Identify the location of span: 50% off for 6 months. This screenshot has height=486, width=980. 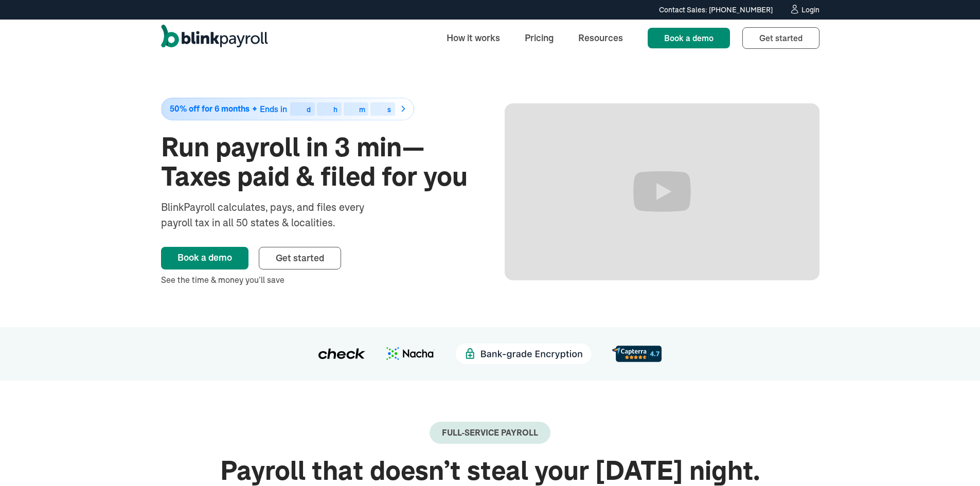
(209, 108).